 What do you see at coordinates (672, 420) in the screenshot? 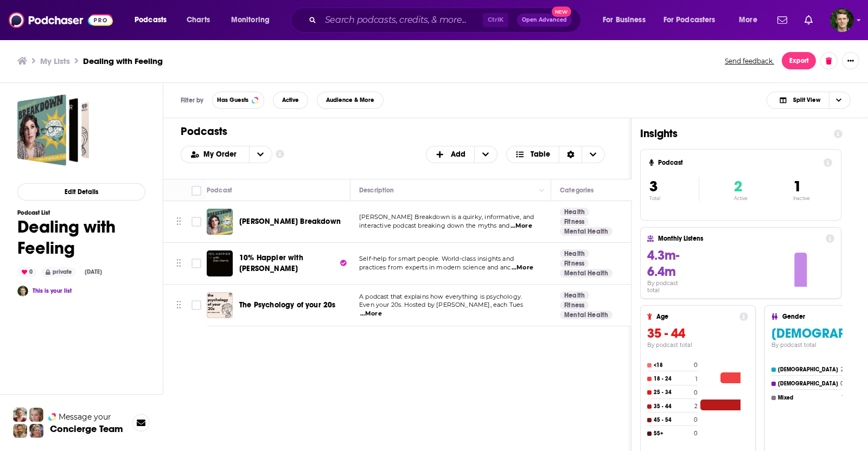
I see `h4: 45 - 54` at bounding box center [672, 420].